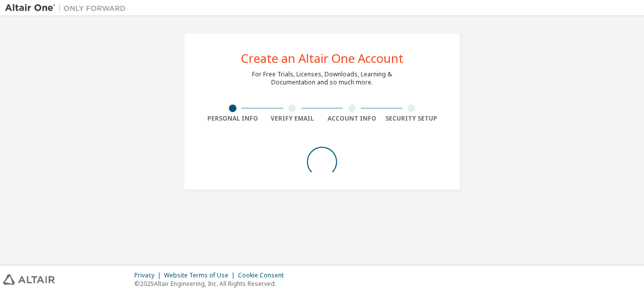 This screenshot has width=644, height=294. I want to click on p: © 2025 Altair Engineering, Inc. All Rights Reserved., so click(212, 284).